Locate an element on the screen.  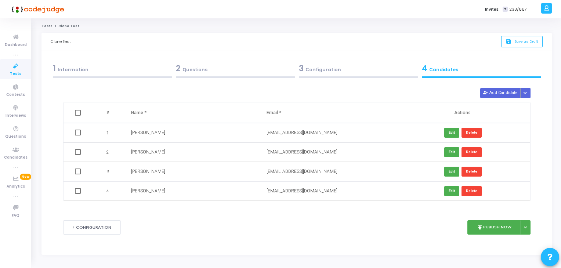
nav: breadcrumb is located at coordinates (297, 26).